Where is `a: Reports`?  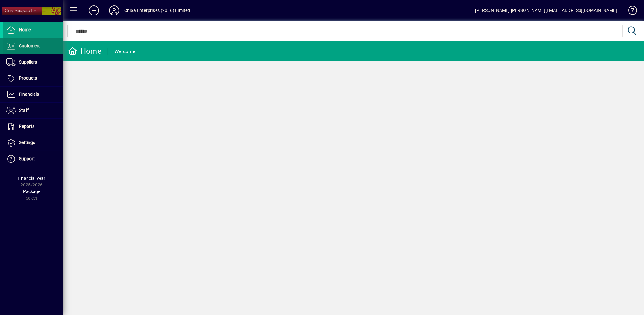 a: Reports is located at coordinates (33, 126).